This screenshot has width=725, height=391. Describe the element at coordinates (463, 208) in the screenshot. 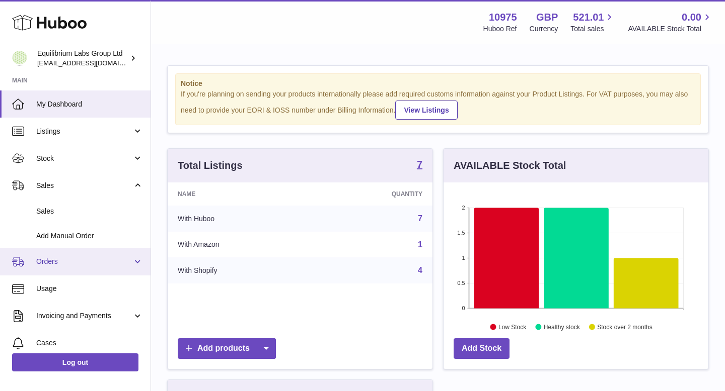

I see `text: 2` at that location.